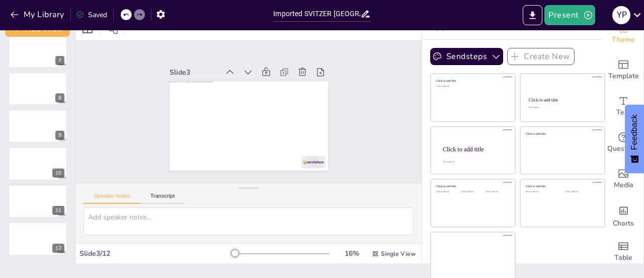 This screenshot has height=278, width=644. Describe the element at coordinates (475, 161) in the screenshot. I see `div: Click to add body` at that location.